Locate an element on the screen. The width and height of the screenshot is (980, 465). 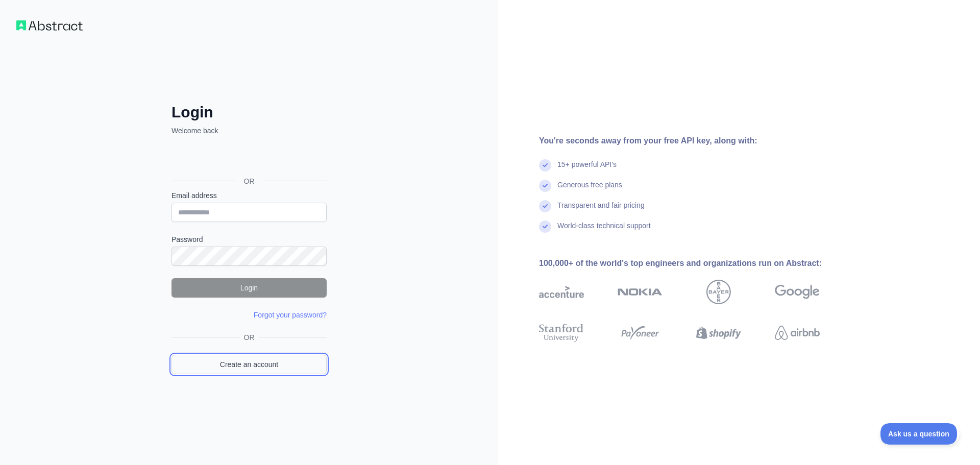
h2: Login is located at coordinates (249, 112).